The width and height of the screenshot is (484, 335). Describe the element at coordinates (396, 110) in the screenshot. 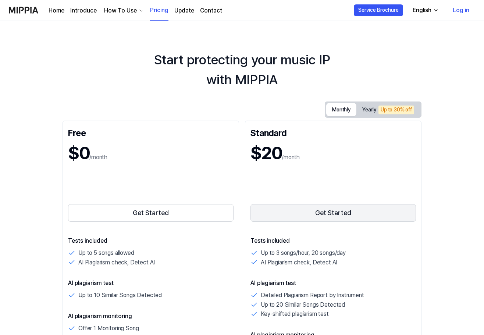

I see `div: Up to 30% off` at that location.